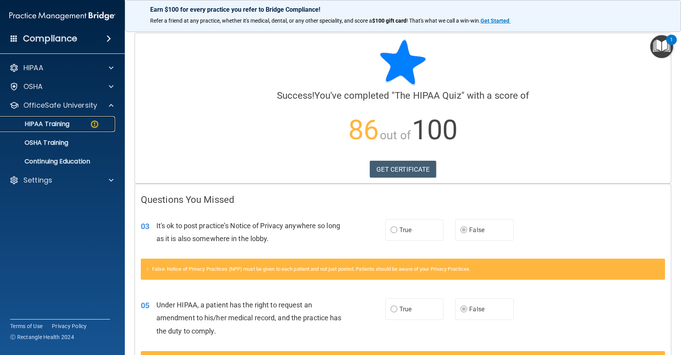 This screenshot has width=681, height=355. Describe the element at coordinates (403, 200) in the screenshot. I see `h4: Questions You Missed` at that location.